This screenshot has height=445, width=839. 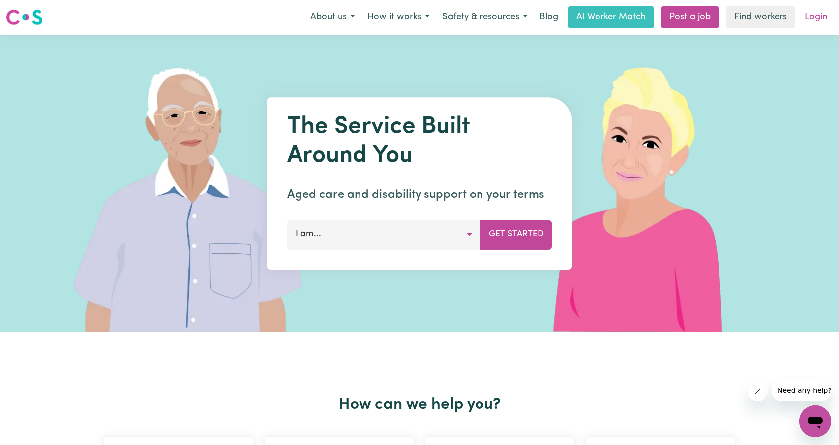 I want to click on a: Find workers, so click(x=761, y=17).